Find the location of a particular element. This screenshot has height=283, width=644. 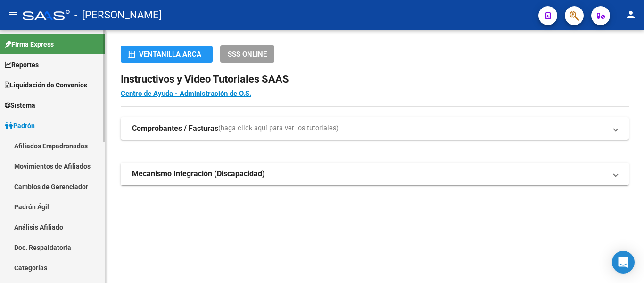

span: Firma Express is located at coordinates (30, 45).